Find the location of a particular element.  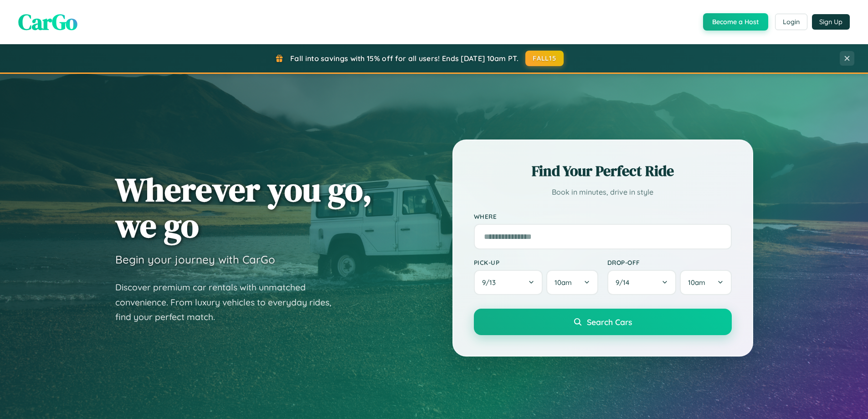

span: Search Cars is located at coordinates (609, 322).